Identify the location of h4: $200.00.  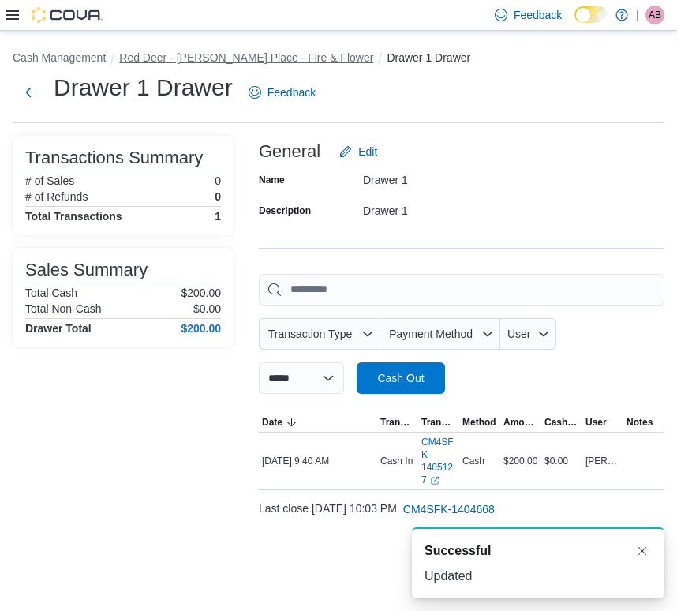
(200, 328).